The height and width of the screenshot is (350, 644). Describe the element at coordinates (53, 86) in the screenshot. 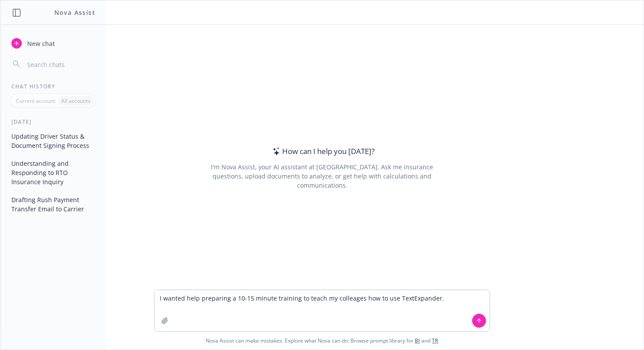

I see `div: Chat History` at that location.